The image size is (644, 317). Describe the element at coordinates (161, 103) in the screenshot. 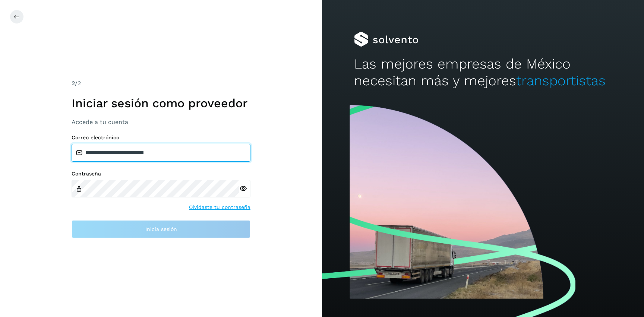

I see `h1: Iniciar sesión como proveedor` at that location.